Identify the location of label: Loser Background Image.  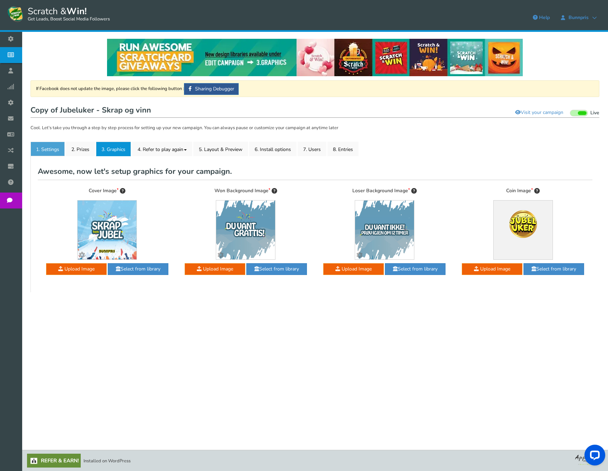
(385, 191).